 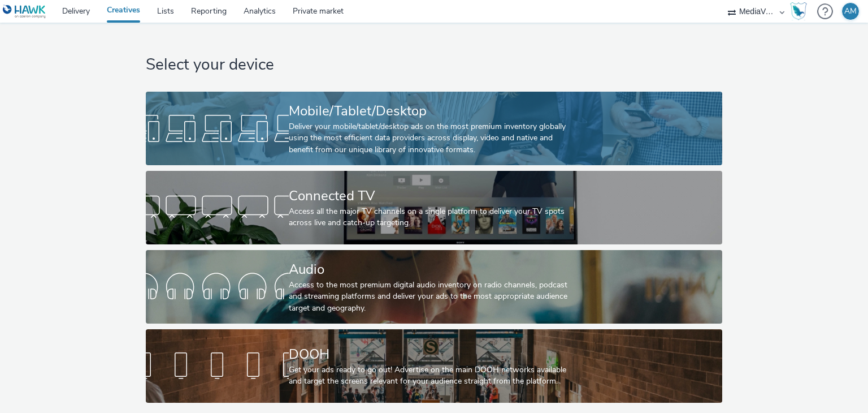 What do you see at coordinates (798, 11) in the screenshot?
I see `img: Hawk Academy` at bounding box center [798, 11].